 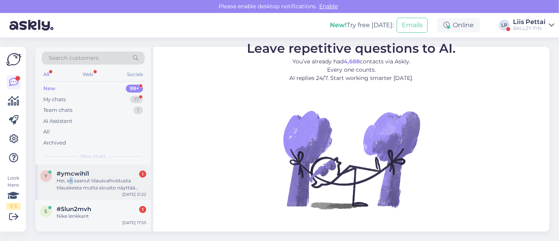 I want to click on span: y, so click(x=46, y=175).